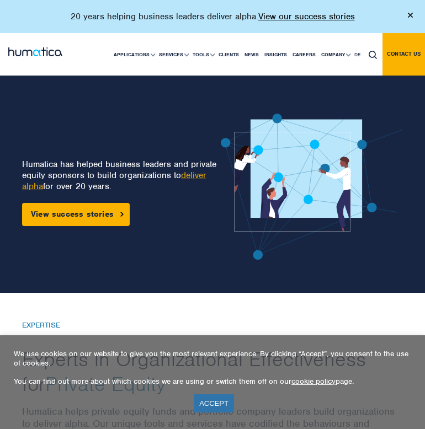 This screenshot has width=425, height=429. Describe the element at coordinates (212, 381) in the screenshot. I see `p: You can find out more about which cookies we are using or switch them off on our page.` at that location.